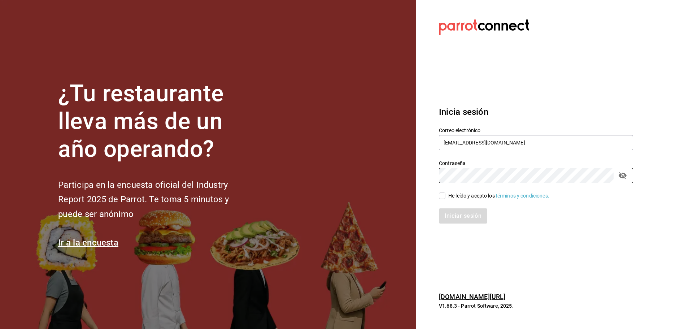 The height and width of the screenshot is (329, 693). I want to click on p: V1.68.3 - Parrot Software, 2025., so click(536, 306).